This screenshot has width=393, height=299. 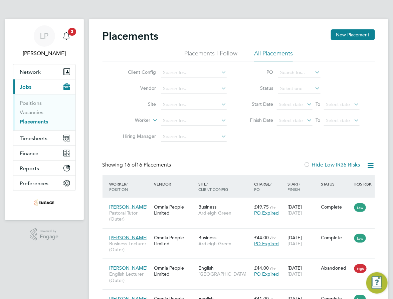 What do you see at coordinates (31, 103) in the screenshot?
I see `a: Positions` at bounding box center [31, 103].